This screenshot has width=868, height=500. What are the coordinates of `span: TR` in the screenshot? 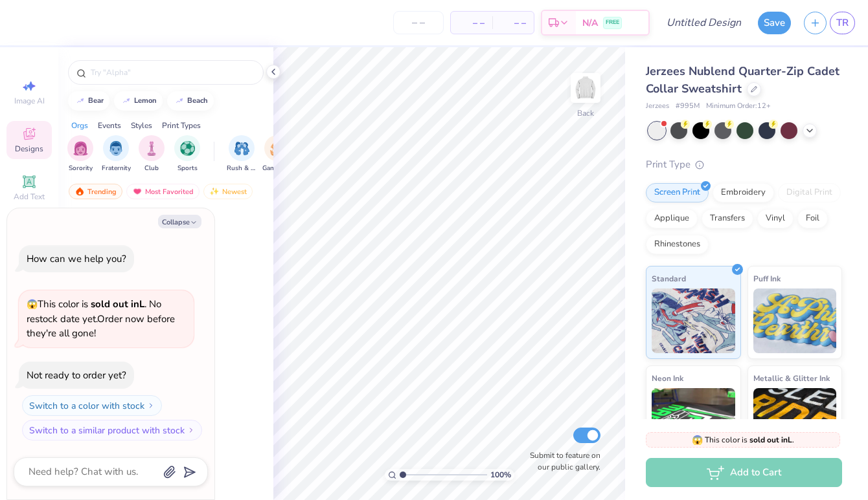 It's located at (842, 22).